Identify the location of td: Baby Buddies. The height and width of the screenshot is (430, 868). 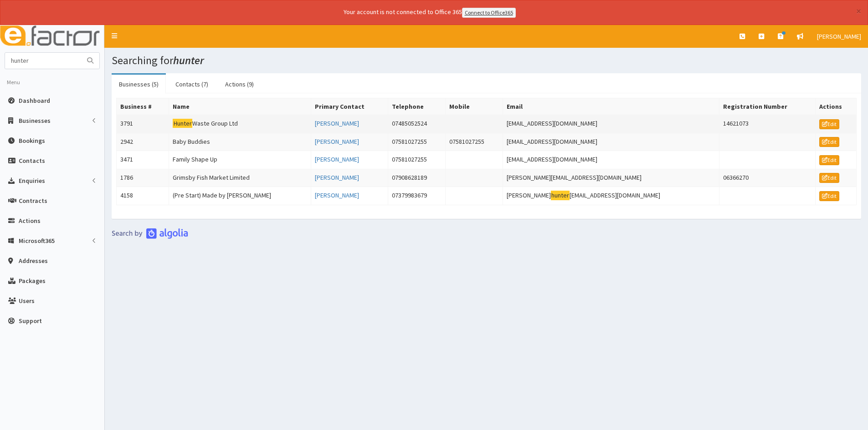
(240, 142).